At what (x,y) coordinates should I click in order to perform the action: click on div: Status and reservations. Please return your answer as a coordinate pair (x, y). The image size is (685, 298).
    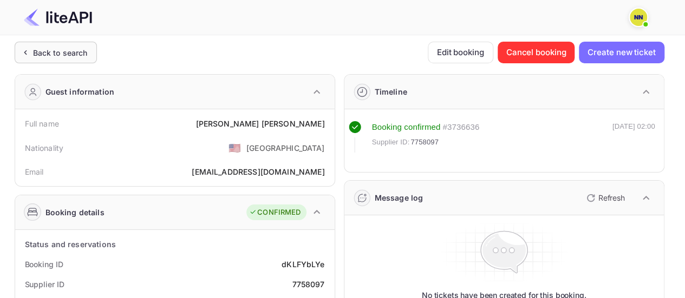
    Looking at the image, I should click on (70, 244).